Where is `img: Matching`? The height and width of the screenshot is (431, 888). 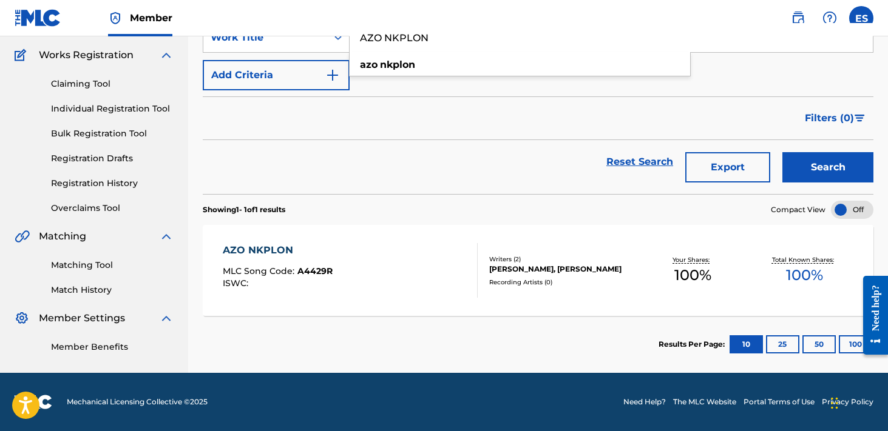 img: Matching is located at coordinates (22, 237).